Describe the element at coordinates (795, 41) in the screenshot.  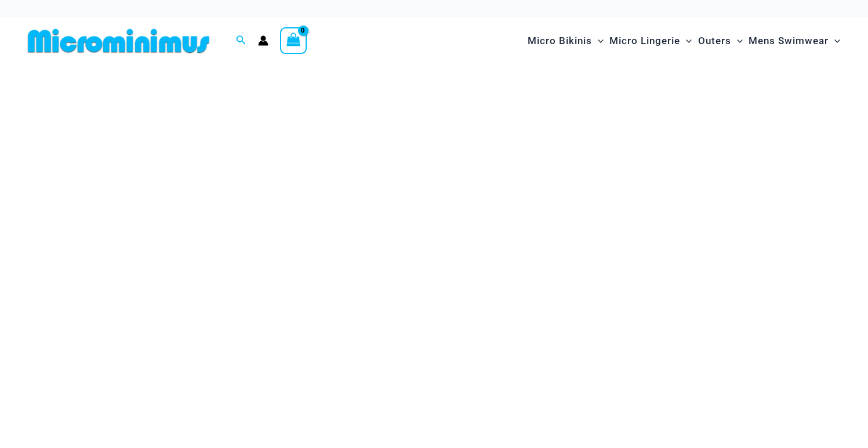
I see `a: Mens SwimwearMenu ToggleMenu Toggle` at that location.